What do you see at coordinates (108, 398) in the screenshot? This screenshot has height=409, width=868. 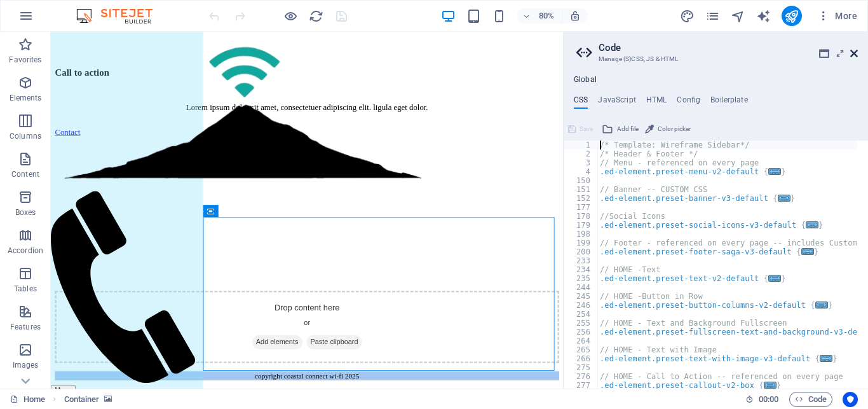 I see `i: This element contains a background` at bounding box center [108, 398].